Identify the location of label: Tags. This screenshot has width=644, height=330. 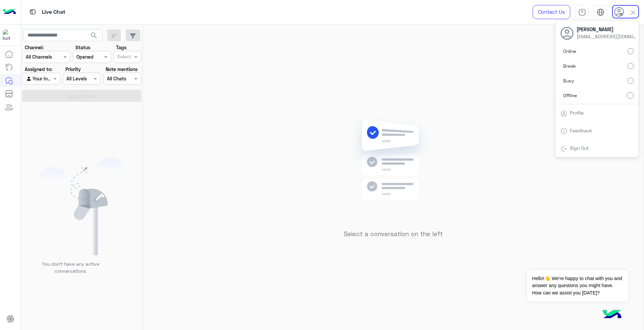
(121, 47).